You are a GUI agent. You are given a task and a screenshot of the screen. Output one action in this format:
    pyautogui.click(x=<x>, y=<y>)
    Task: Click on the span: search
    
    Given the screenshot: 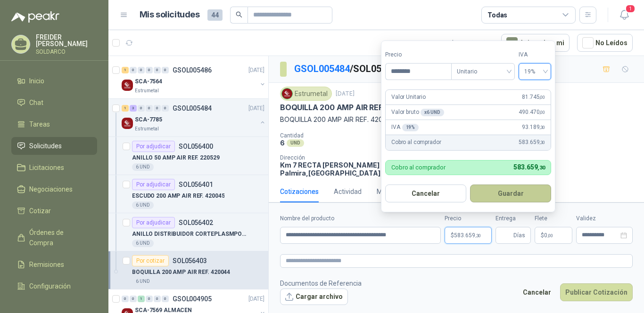 What is the action you would take?
    pyautogui.click(x=239, y=14)
    